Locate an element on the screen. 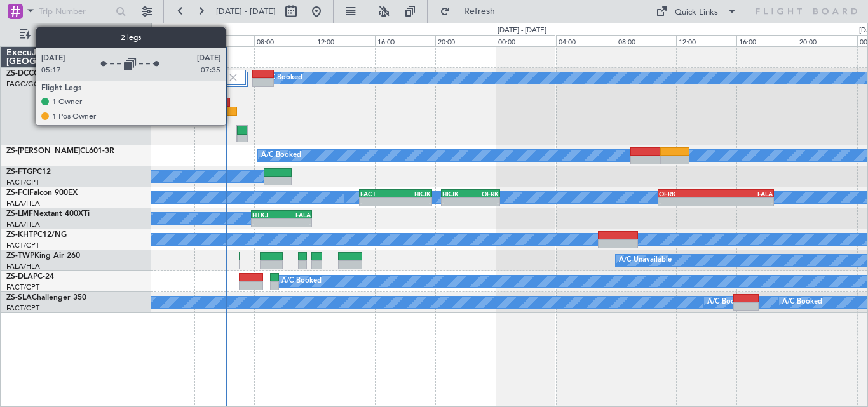 This screenshot has width=868, height=407. a: ZS-LMFNextant 400XTi is located at coordinates (48, 214).